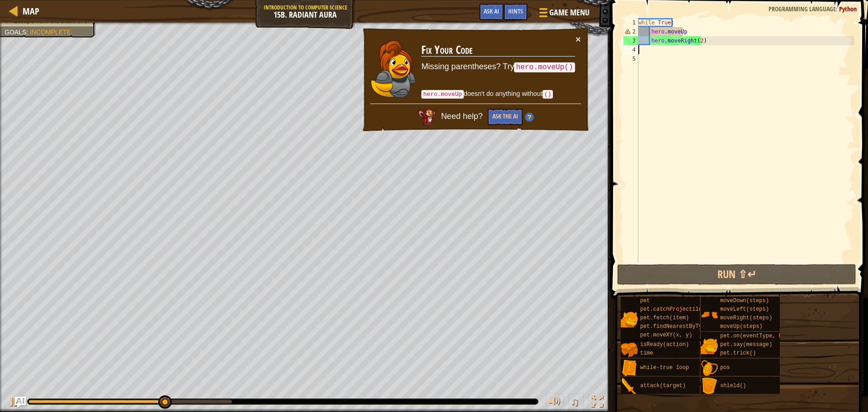 Image resolution: width=868 pixels, height=412 pixels. I want to click on span: Incomplete, so click(50, 32).